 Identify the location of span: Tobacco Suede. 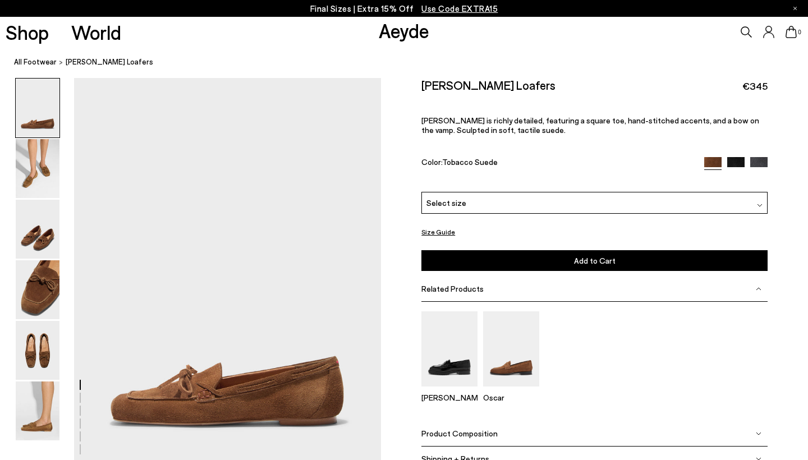
(469, 162).